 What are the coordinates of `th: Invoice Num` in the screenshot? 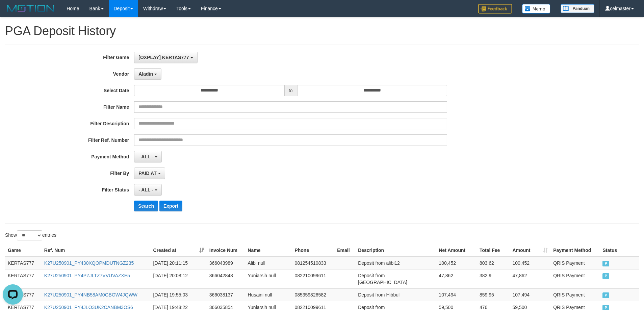 It's located at (226, 250).